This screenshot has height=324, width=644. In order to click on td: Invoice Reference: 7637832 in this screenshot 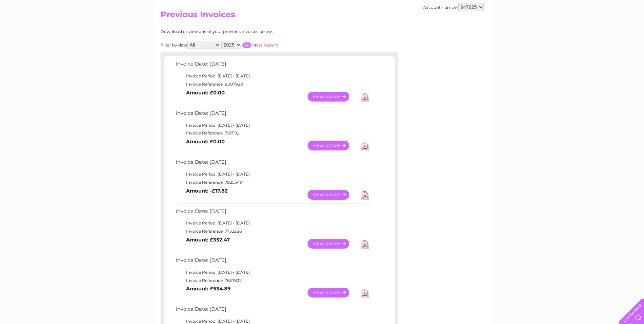, I will do `click(273, 281)`.